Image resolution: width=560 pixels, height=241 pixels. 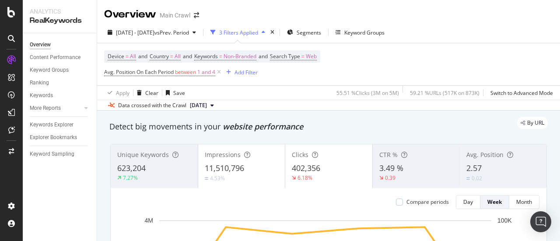 What do you see at coordinates (524, 202) in the screenshot?
I see `button: Month` at bounding box center [524, 202].